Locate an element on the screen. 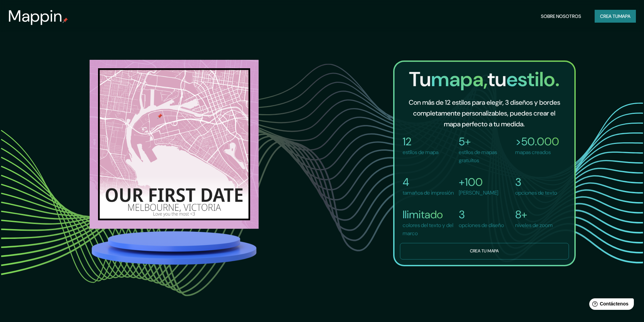 This screenshot has width=644, height=322. font: 8+ is located at coordinates (521, 215).